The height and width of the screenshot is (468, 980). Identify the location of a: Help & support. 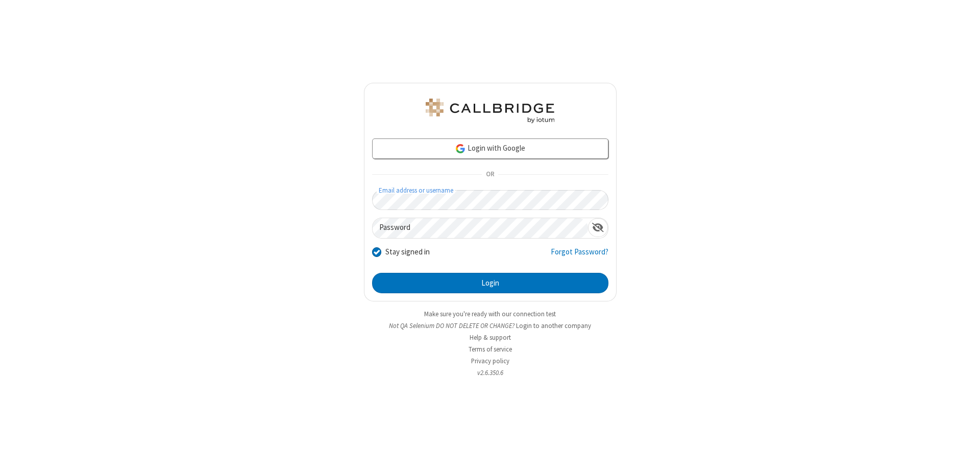
(490, 337).